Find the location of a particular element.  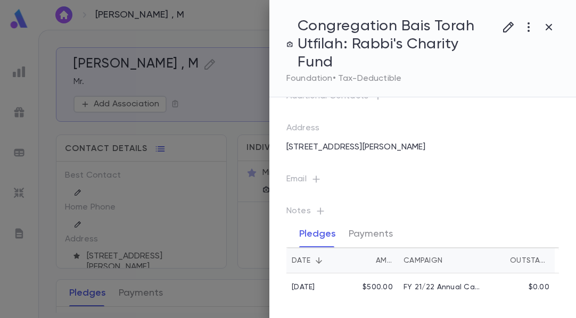

p: Foundation • Tax-Deductible is located at coordinates (392, 79).